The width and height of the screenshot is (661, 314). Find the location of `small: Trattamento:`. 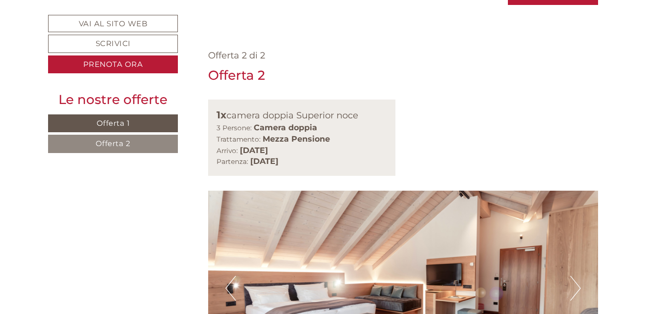

small: Trattamento: is located at coordinates (238, 139).